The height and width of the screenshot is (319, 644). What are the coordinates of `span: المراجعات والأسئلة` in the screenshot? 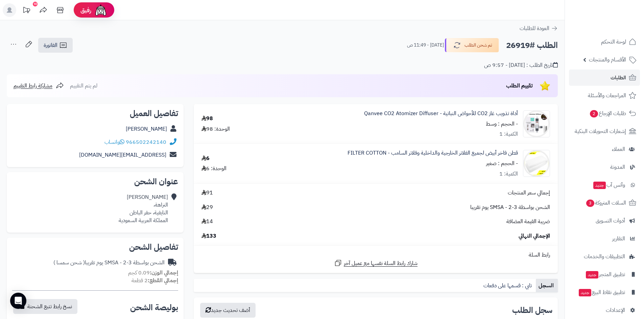 It's located at (607, 96).